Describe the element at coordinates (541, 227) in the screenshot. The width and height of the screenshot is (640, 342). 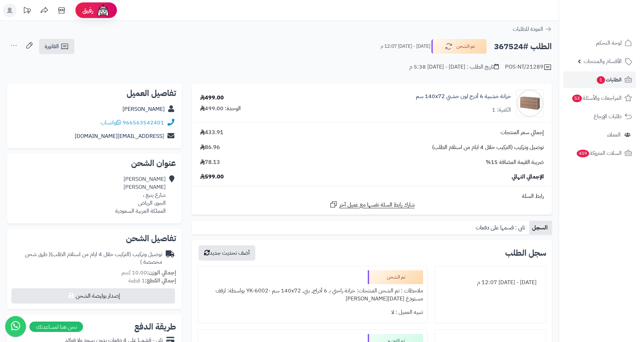
I see `a: السجل` at that location.